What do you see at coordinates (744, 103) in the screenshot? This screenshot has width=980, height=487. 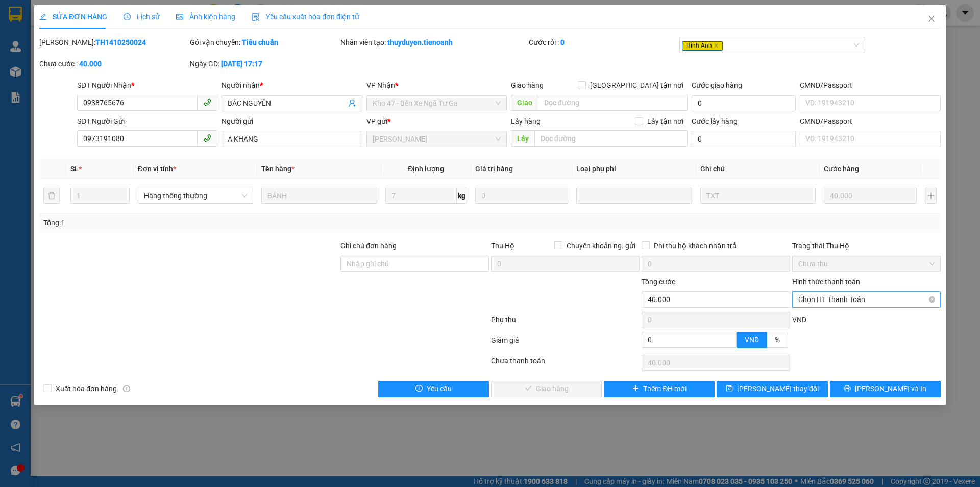 I see `input: Cước giao hàng` at bounding box center [744, 103].